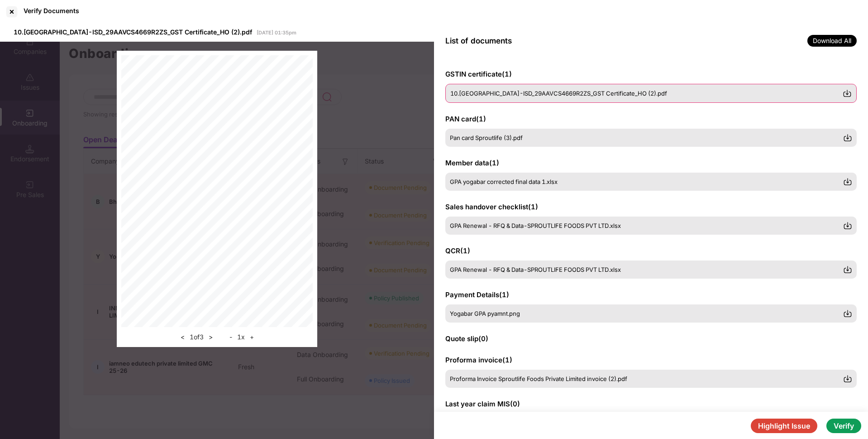  Describe the element at coordinates (242, 337) in the screenshot. I see `div: 1 x` at that location.